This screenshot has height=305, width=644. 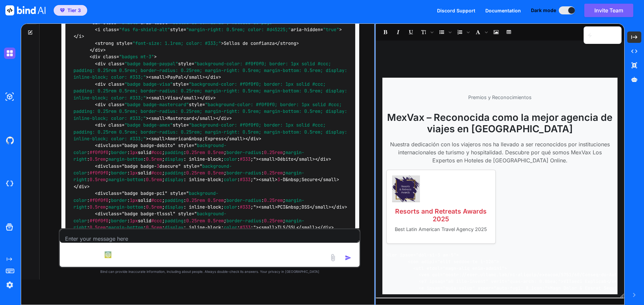 What do you see at coordinates (601, 33) in the screenshot?
I see `p: Copy` at bounding box center [601, 33].